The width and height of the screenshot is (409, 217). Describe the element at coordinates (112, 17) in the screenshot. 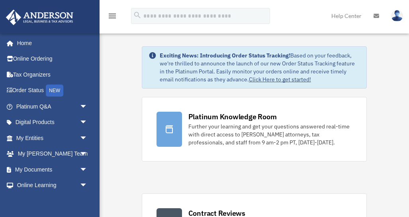

I see `a: menu` at that location.